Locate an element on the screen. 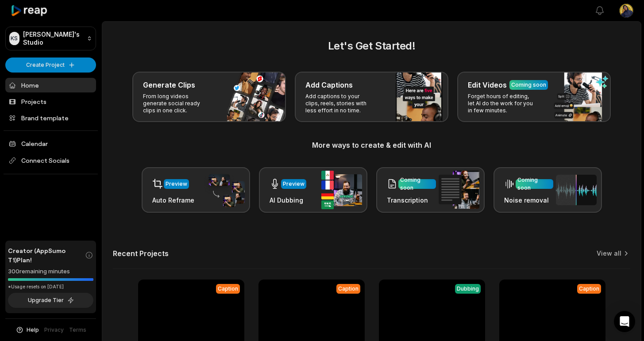 This screenshot has width=644, height=341. img: auto_reframe.png is located at coordinates (224, 190).